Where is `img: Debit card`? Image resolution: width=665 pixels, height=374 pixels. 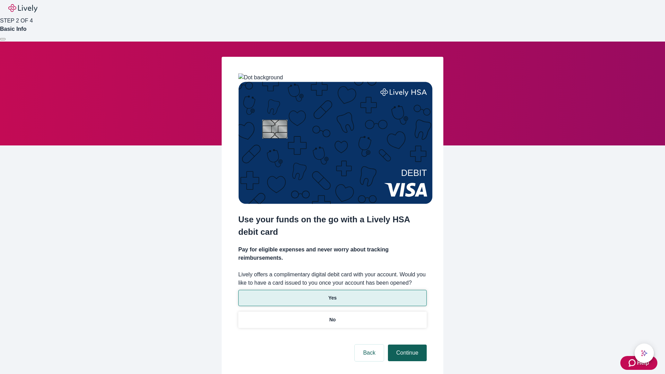 img: Debit card is located at coordinates (335, 143).